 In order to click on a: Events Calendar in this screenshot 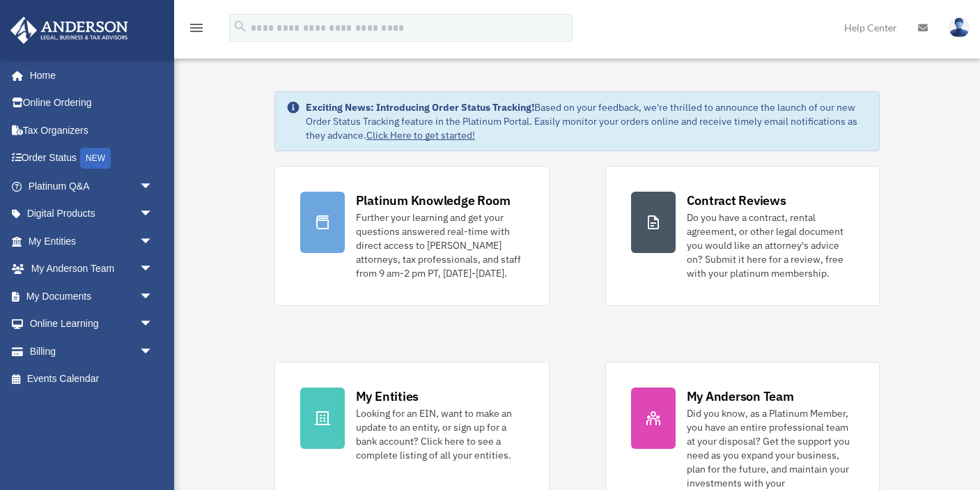, I will do `click(92, 379)`.